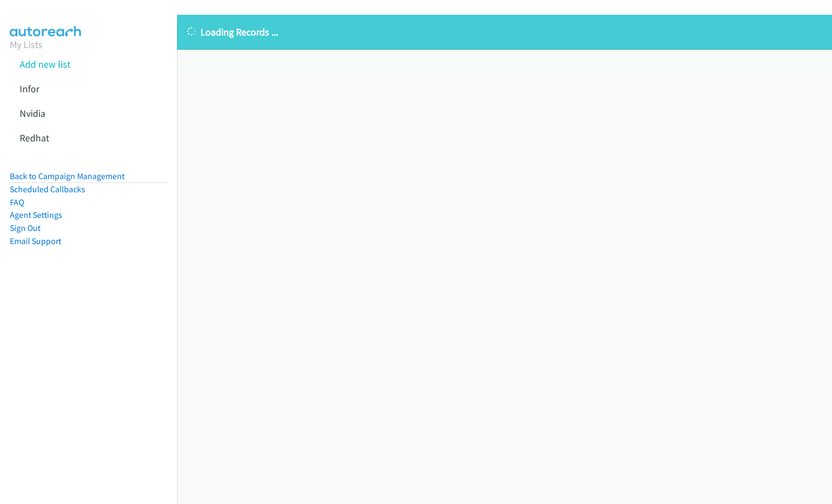 The width and height of the screenshot is (832, 504). Describe the element at coordinates (25, 228) in the screenshot. I see `a: Sign Out` at that location.